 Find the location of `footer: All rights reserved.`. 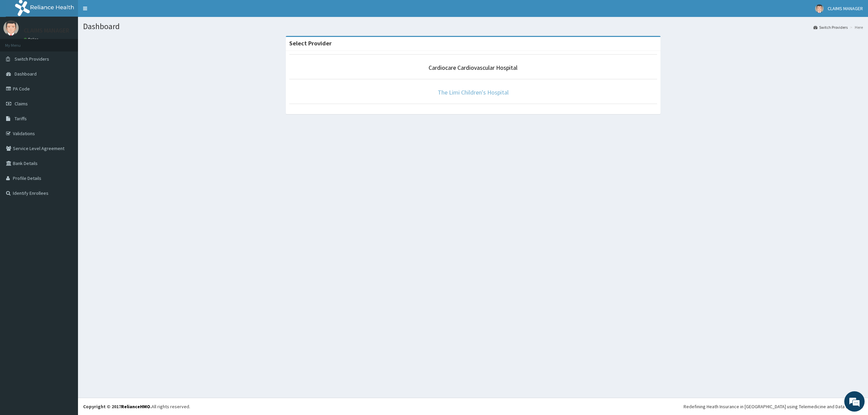

footer: All rights reserved. is located at coordinates (473, 406).